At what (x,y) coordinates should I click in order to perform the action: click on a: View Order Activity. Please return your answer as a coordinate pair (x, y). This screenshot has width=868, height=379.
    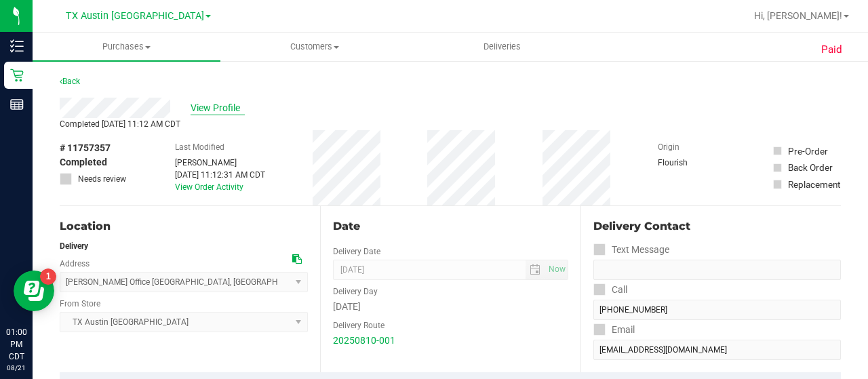
    Looking at the image, I should click on (209, 187).